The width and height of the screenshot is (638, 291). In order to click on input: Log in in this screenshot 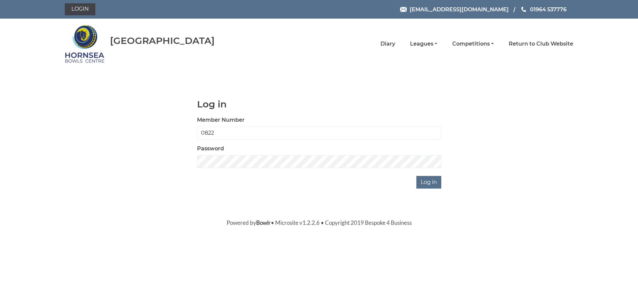, I will do `click(429, 182)`.